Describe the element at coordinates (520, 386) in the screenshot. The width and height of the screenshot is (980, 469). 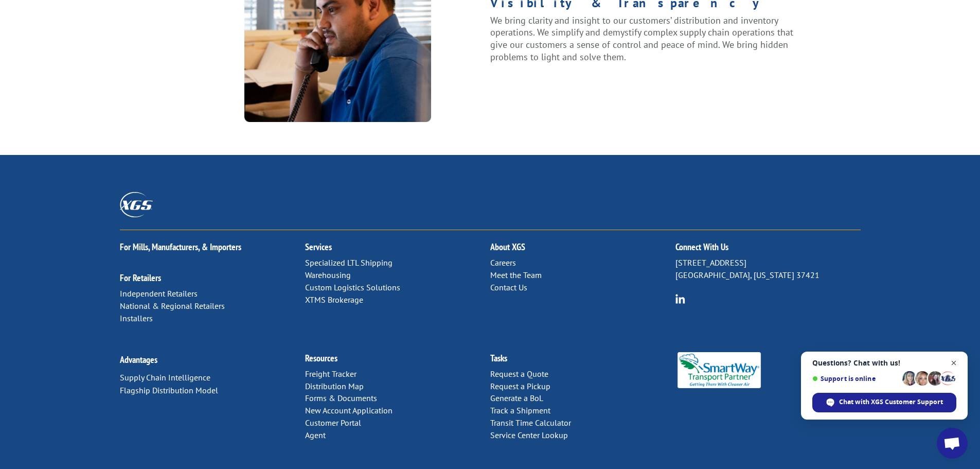
I see `a: Request a Pickup` at that location.